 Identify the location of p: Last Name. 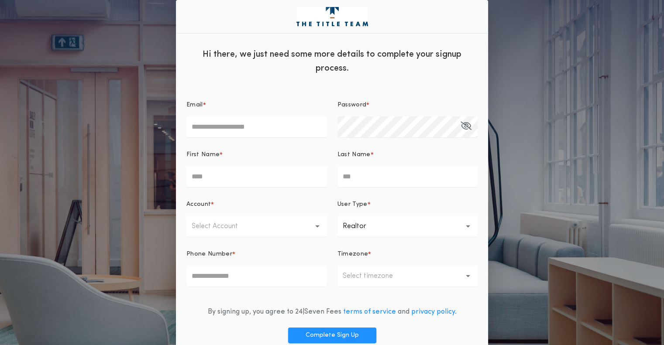
(354, 155).